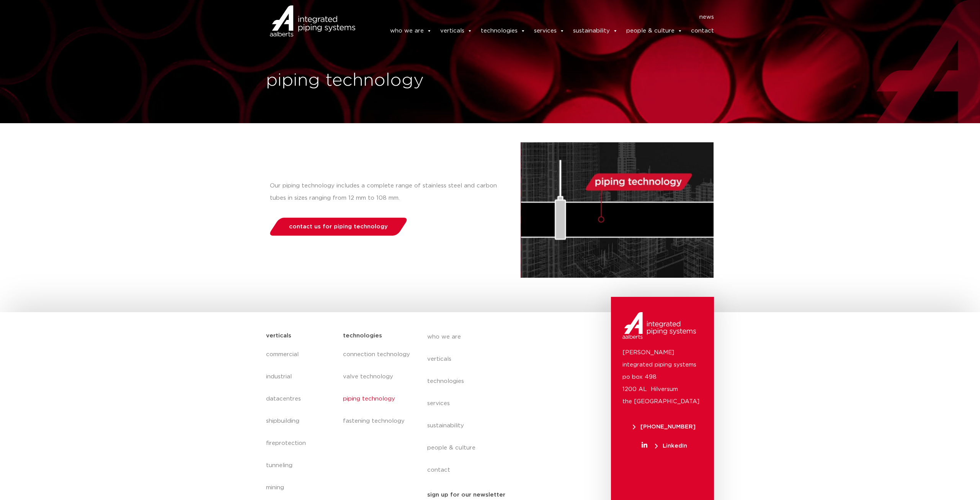 Image resolution: width=980 pixels, height=500 pixels. Describe the element at coordinates (664, 445) in the screenshot. I see `a: LinkedIn` at that location.